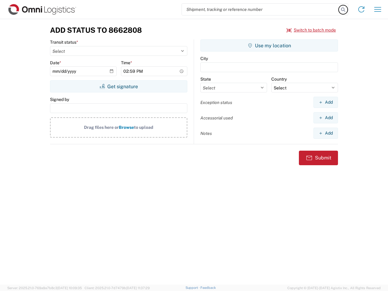 This screenshot has width=388, height=291. I want to click on h3: Add Status to 8662808, so click(96, 30).